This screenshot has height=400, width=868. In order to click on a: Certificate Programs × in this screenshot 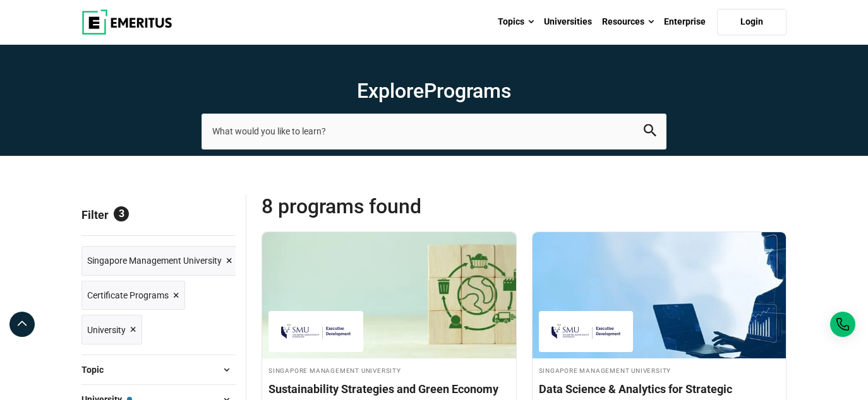, I will do `click(134, 296)`.